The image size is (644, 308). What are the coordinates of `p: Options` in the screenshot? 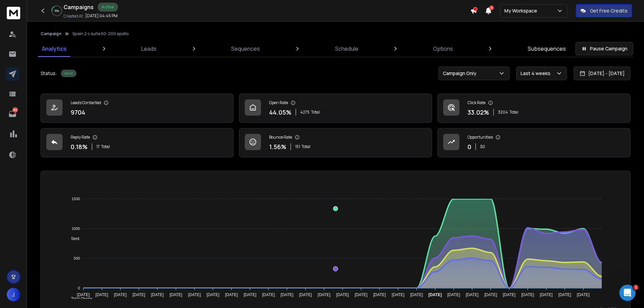 It's located at (443, 49).